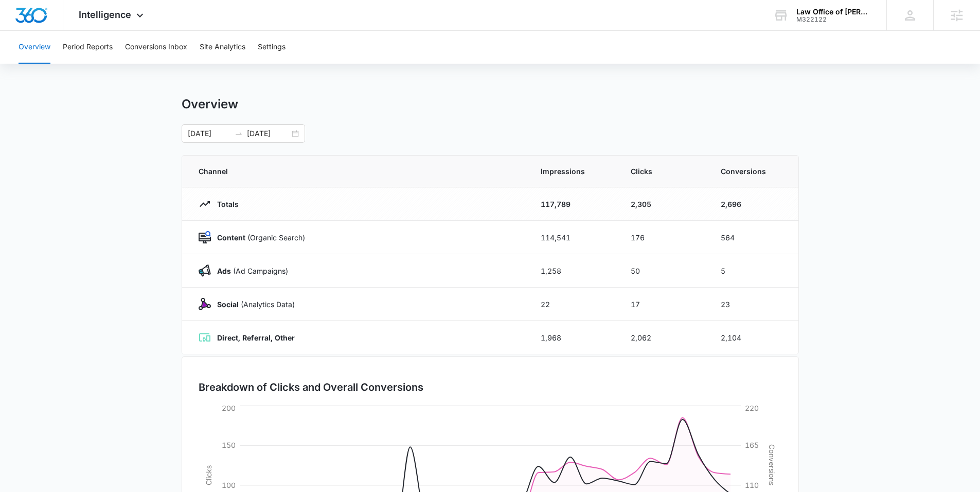 Image resolution: width=980 pixels, height=492 pixels. I want to click on td: 17, so click(663, 304).